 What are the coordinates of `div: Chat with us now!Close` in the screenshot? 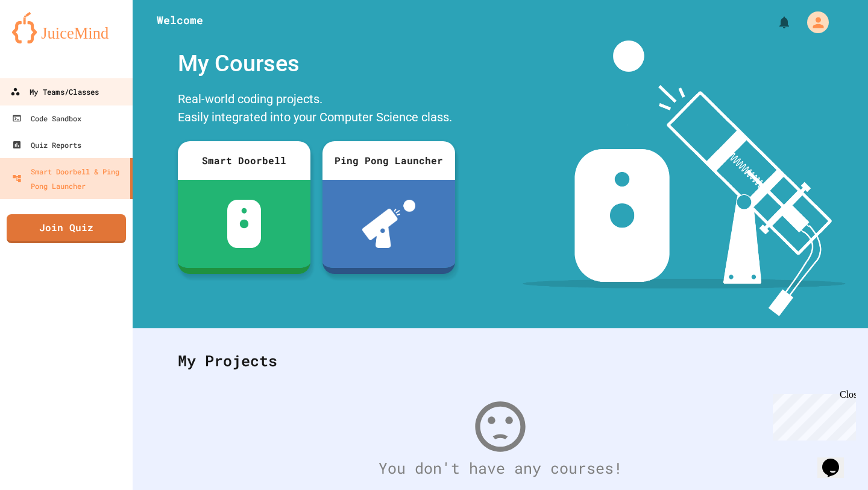 It's located at (44, 41).